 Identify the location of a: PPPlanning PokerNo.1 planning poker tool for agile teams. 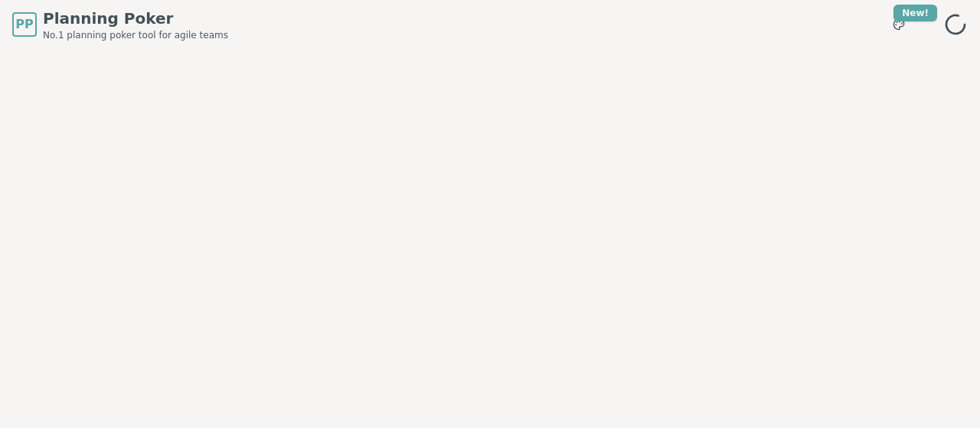
(120, 24).